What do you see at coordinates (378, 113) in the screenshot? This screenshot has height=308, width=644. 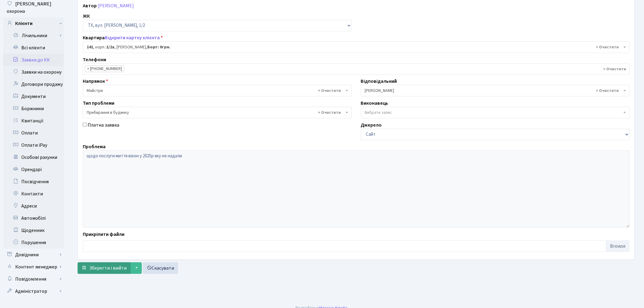 I see `span: Вибрати запис` at bounding box center [378, 113].